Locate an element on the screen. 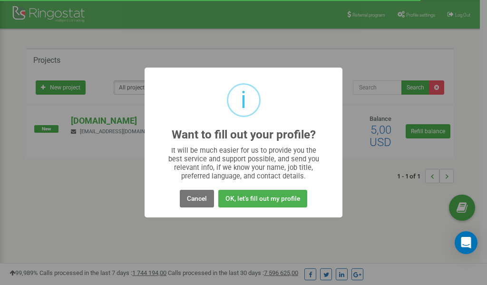  button: Cancel is located at coordinates (197, 198).